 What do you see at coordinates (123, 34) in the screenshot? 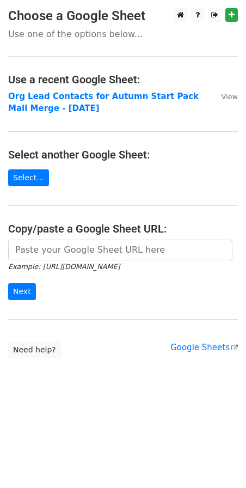
I see `p: Use one of the options below...` at bounding box center [123, 34].